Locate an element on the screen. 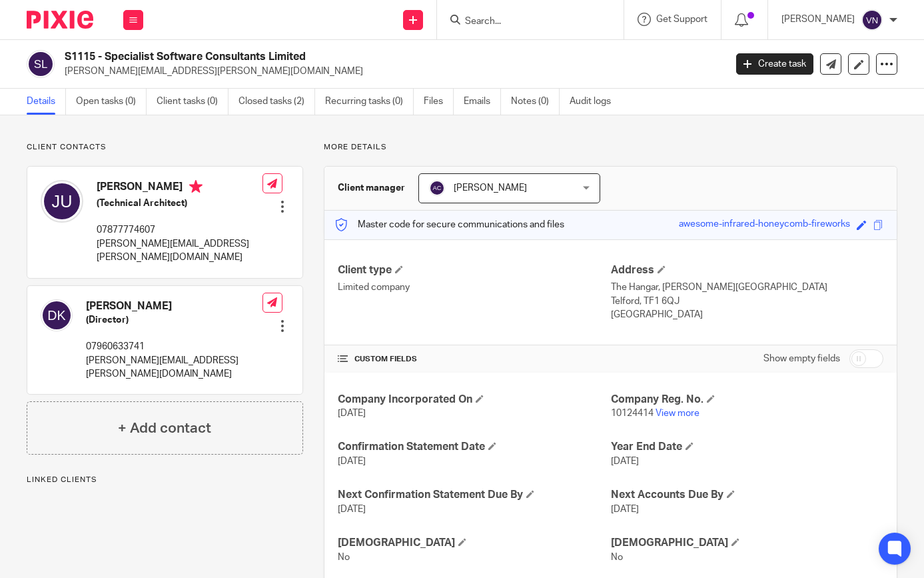  a: Recurring tasks (0) is located at coordinates (369, 101).